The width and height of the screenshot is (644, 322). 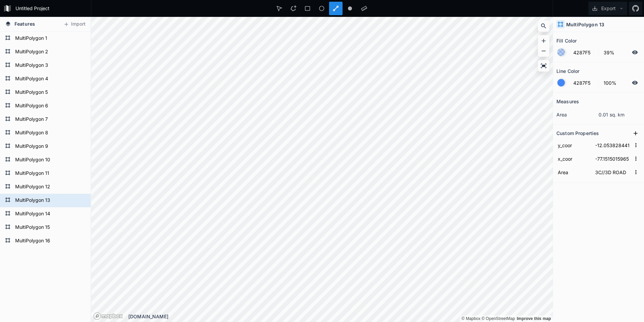 What do you see at coordinates (498, 318) in the screenshot?
I see `a: OpenStreetMap` at bounding box center [498, 318].